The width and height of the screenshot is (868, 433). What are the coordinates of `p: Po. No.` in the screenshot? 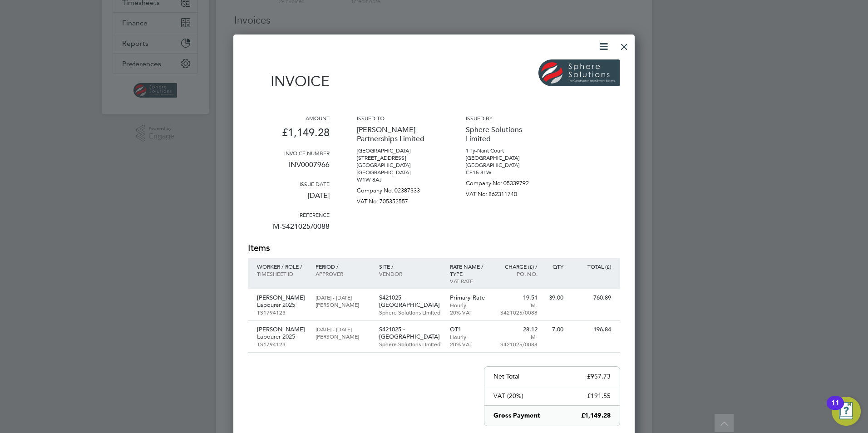 It's located at (518, 274).